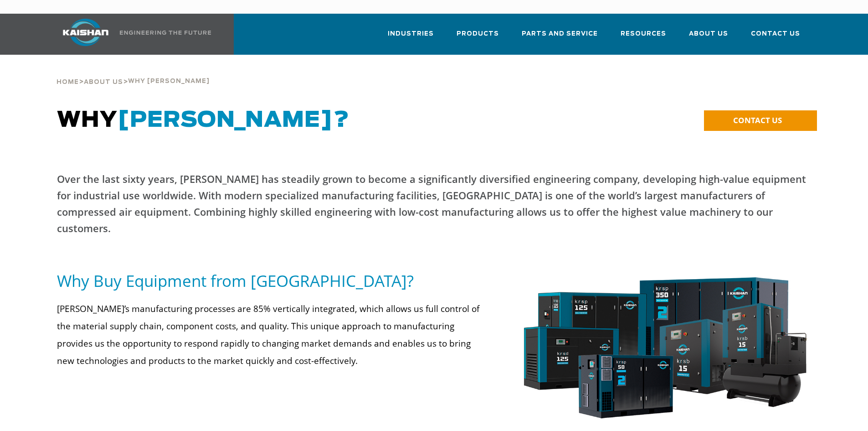  What do you see at coordinates (165, 32) in the screenshot?
I see `img: Engineering the future` at bounding box center [165, 32].